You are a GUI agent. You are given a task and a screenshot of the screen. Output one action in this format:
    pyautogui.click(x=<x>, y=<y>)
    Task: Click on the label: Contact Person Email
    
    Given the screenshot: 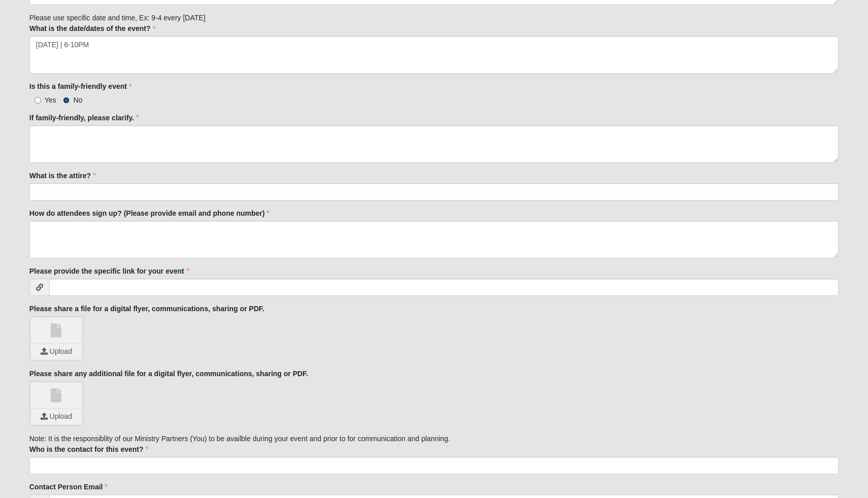 What is the action you would take?
    pyautogui.click(x=68, y=487)
    